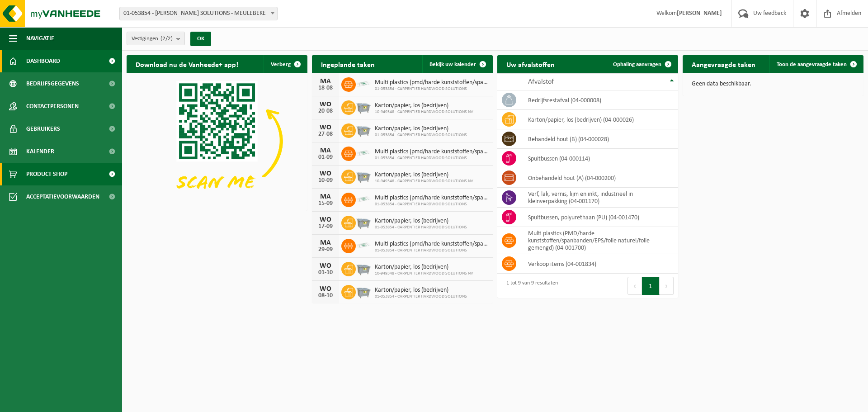 The width and height of the screenshot is (868, 412). What do you see at coordinates (600, 139) in the screenshot?
I see `td: behandeld hout (B) (04-000028)` at bounding box center [600, 139].